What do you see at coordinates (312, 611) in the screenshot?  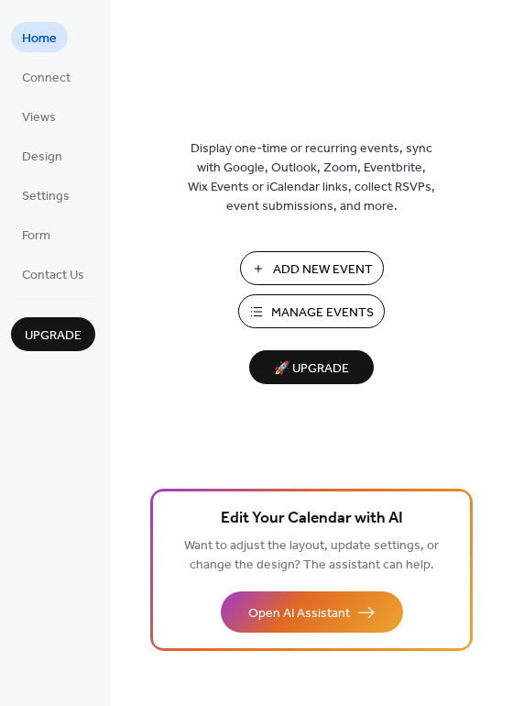 I see `button: Open AI Assistant` at bounding box center [312, 611].